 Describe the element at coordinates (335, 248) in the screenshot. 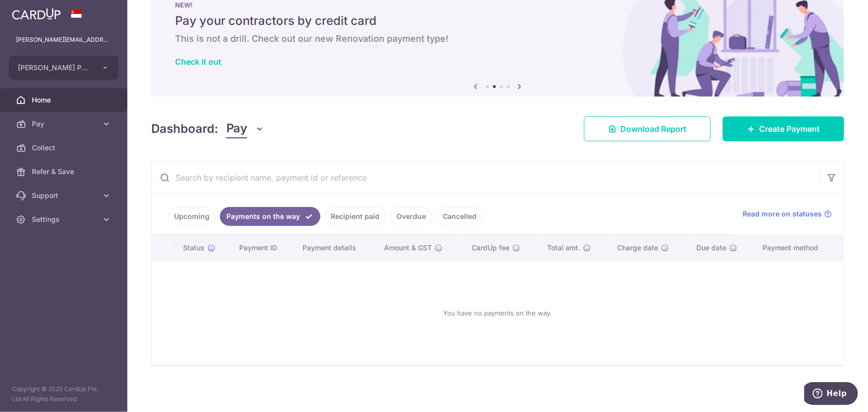

I see `th: Payment details` at that location.